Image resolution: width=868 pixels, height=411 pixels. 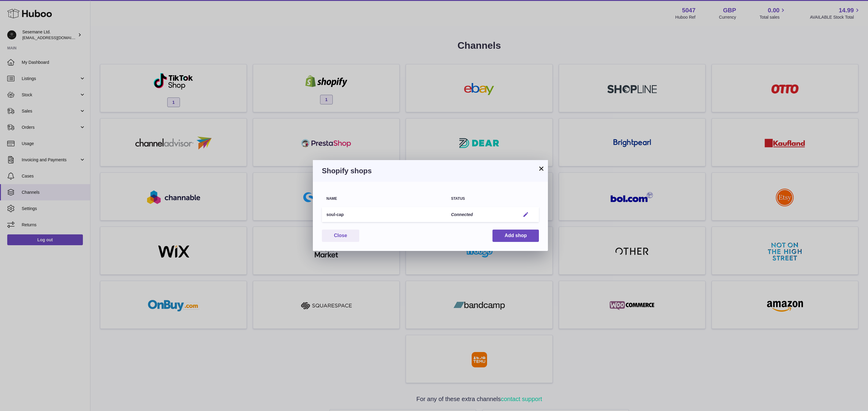 What do you see at coordinates (481, 214) in the screenshot?
I see `td: Connected` at bounding box center [481, 214].